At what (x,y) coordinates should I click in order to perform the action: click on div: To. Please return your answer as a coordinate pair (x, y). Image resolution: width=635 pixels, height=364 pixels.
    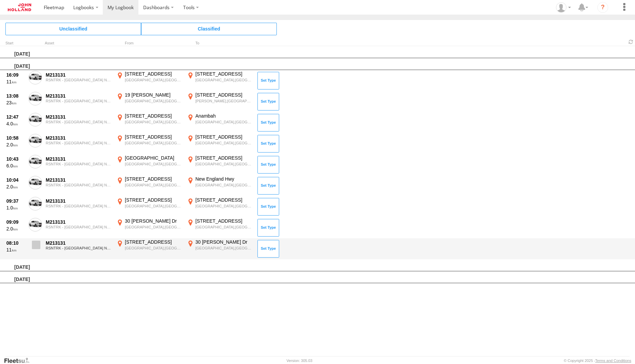
    Looking at the image, I should click on (219, 43).